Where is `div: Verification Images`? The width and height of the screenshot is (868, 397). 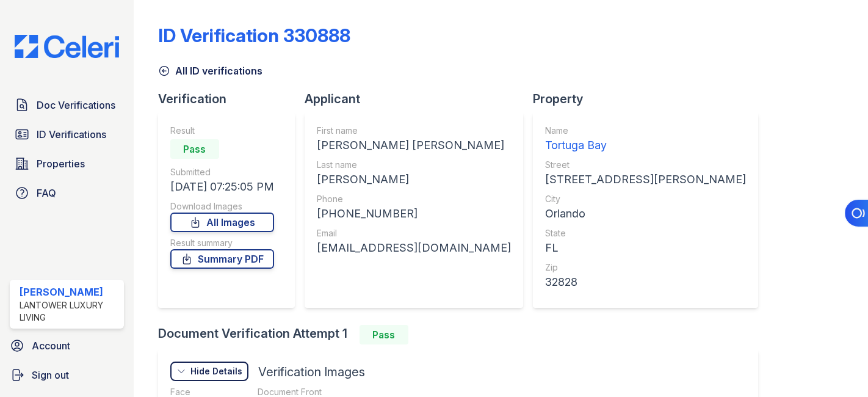 div: Verification Images is located at coordinates (311, 372).